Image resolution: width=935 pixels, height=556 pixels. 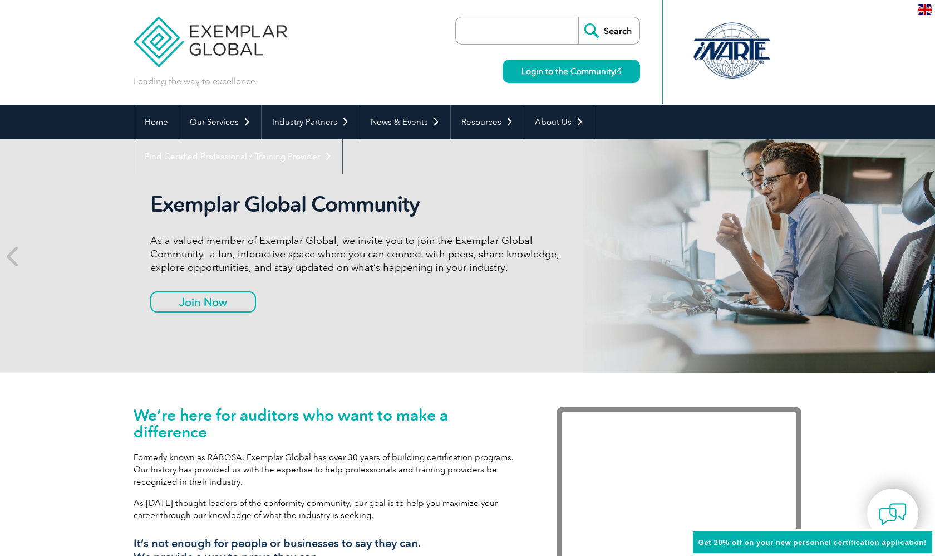 What do you see at coordinates (559, 122) in the screenshot?
I see `a: About Us` at bounding box center [559, 122].